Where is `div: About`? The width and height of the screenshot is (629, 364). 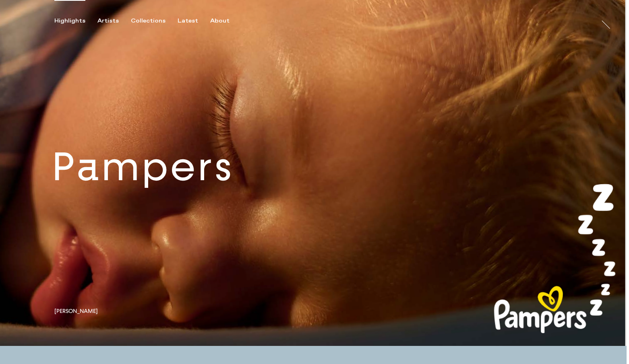
div: About is located at coordinates (220, 21).